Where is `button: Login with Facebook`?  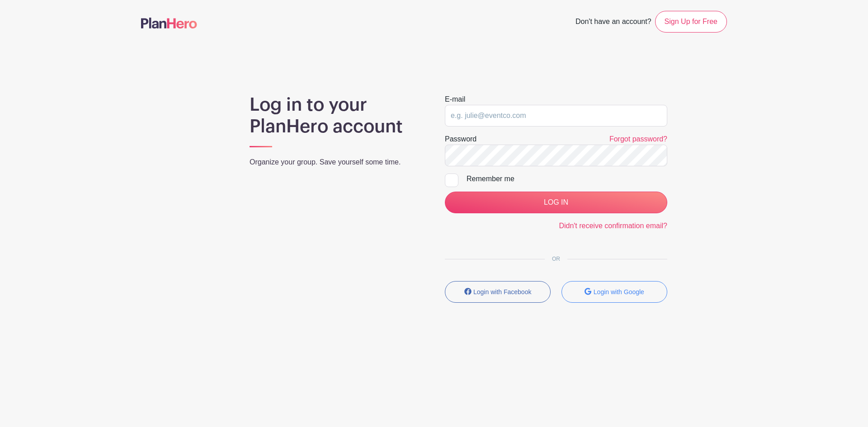
button: Login with Facebook is located at coordinates (498, 292).